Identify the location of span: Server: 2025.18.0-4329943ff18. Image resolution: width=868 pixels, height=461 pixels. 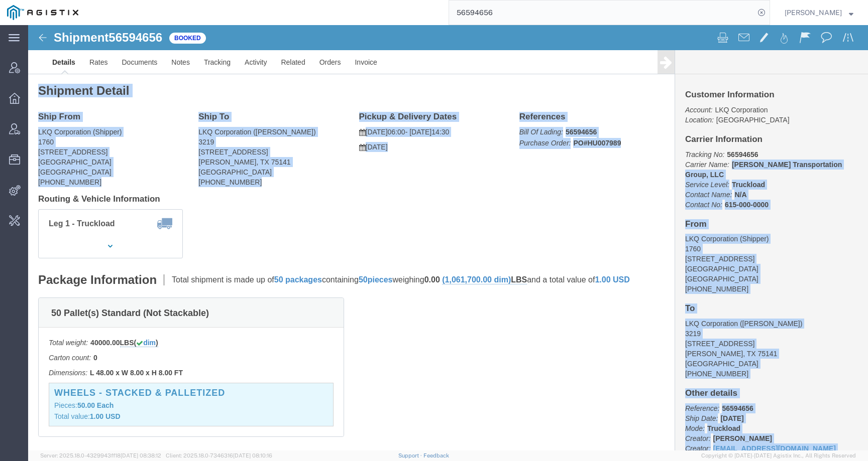
(100, 456).